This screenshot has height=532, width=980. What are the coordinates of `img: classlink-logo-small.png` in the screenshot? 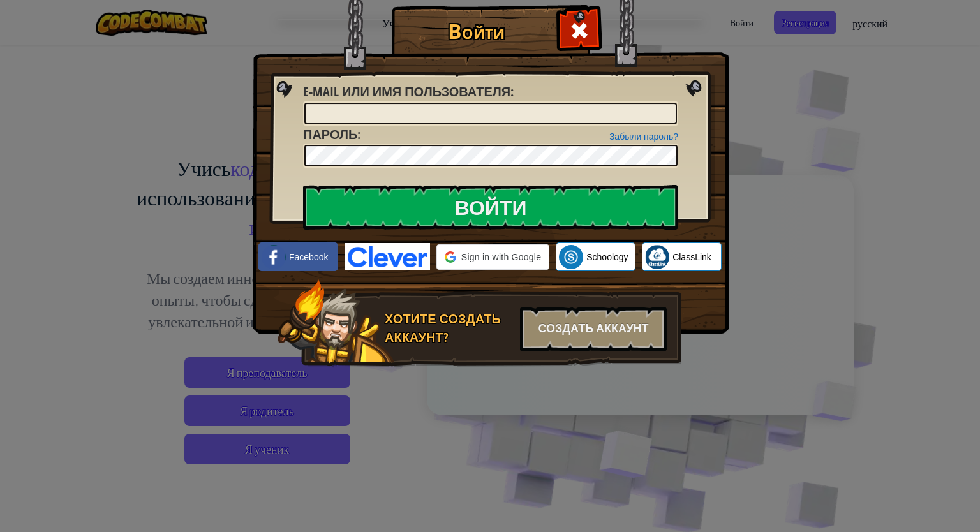 It's located at (657, 258).